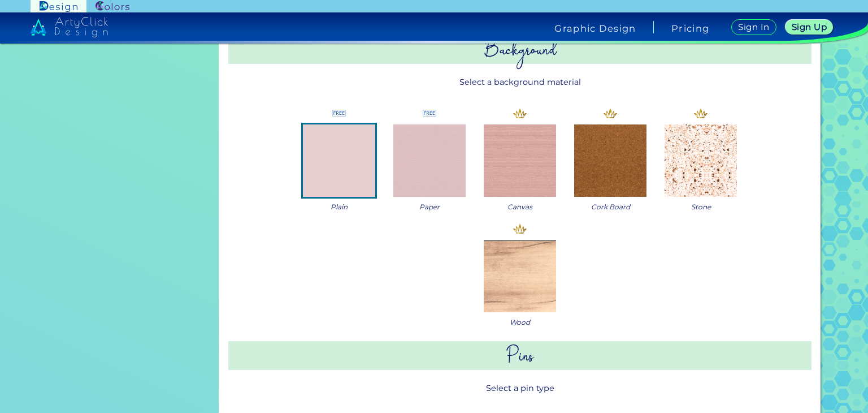 This screenshot has height=413, width=868. Describe the element at coordinates (690, 28) in the screenshot. I see `a: Pricing` at that location.